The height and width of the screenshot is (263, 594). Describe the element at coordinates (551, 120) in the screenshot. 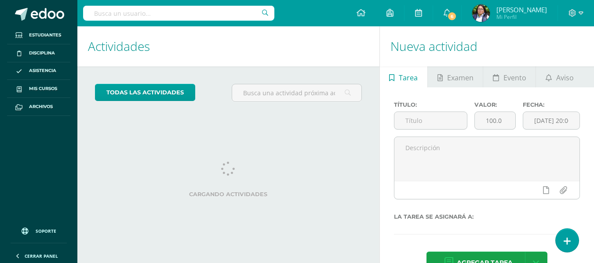

I see `input: Fecha de entrega` at that location.